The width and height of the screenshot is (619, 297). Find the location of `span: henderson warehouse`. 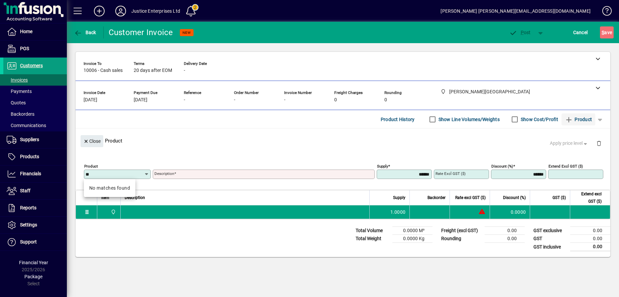

span: henderson warehouse is located at coordinates (113, 212).